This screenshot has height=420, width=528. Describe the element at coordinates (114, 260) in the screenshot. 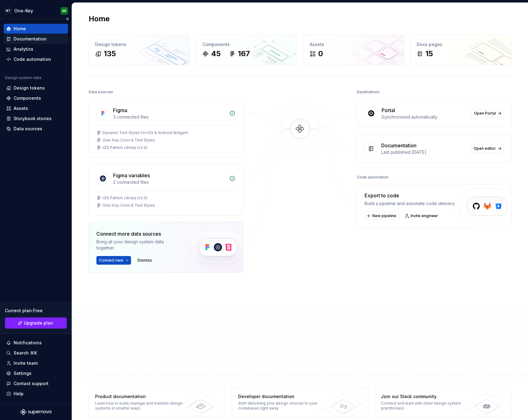

I see `button: Connect new` at that location.